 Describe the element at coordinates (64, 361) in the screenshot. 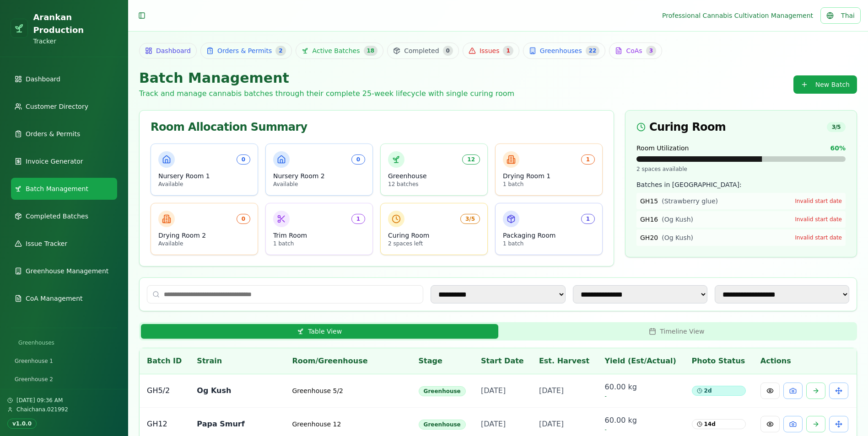

I see `a: Greenhouse 1` at that location.